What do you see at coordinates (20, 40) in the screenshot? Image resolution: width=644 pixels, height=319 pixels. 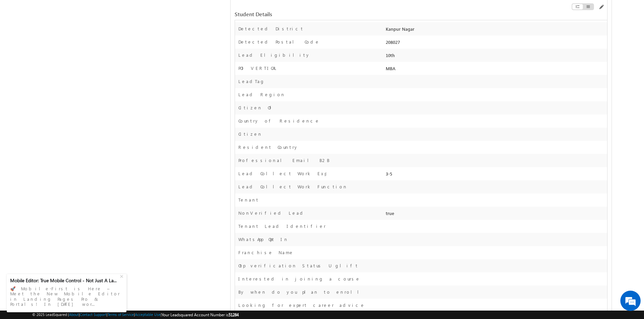 I see `img: d_60004797649_company_0_60004797649` at bounding box center [20, 40].